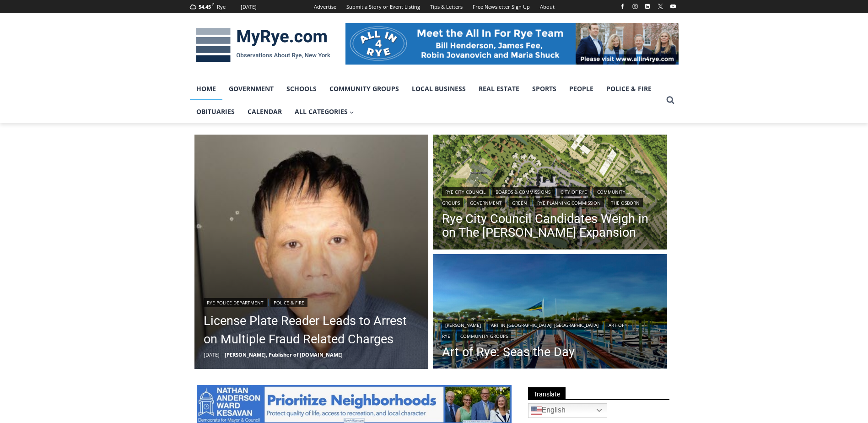 This screenshot has height=423, width=868. I want to click on img: All in for Rye, so click(512, 44).